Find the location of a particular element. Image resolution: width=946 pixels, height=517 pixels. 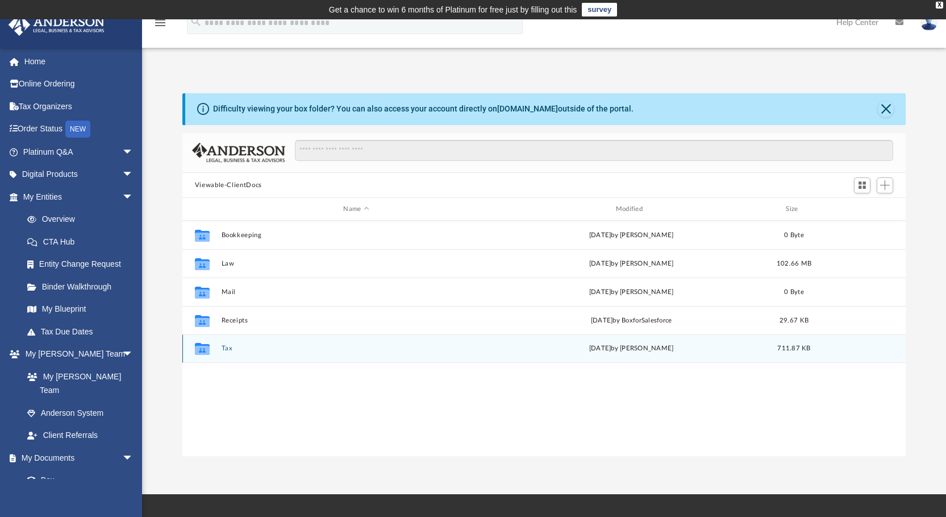

div: NEW is located at coordinates (78, 129).